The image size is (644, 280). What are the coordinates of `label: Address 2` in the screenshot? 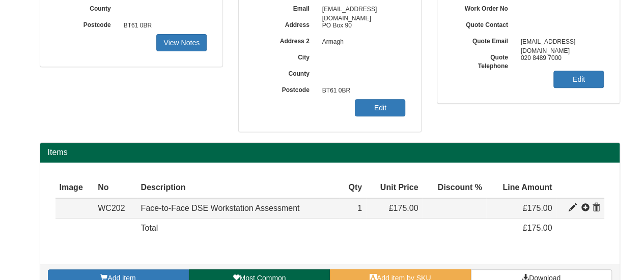 It's located at (286, 40).